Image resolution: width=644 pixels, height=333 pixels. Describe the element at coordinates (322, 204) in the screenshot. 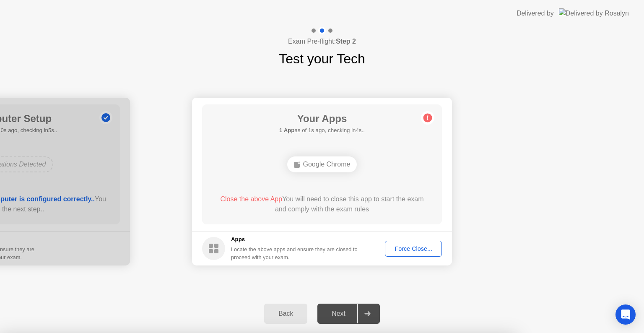

I see `div: You will need to close this app to start the exam and comply with the exam rules` at that location.